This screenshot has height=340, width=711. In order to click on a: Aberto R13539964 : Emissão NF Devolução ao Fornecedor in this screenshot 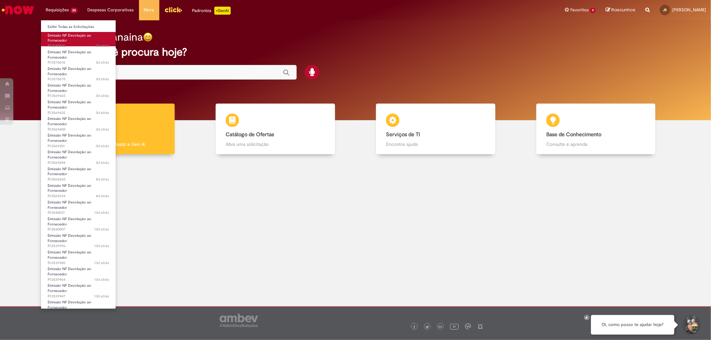, I will do `click(78, 273)`.